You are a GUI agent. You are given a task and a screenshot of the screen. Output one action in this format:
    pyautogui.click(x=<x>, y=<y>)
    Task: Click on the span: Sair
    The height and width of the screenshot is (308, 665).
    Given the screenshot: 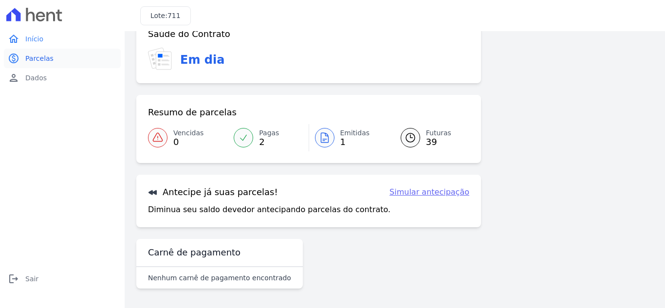 What is the action you would take?
    pyautogui.click(x=32, y=279)
    